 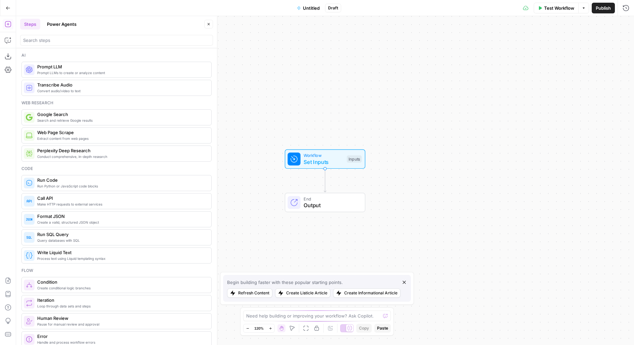 What do you see at coordinates (556, 8) in the screenshot?
I see `button: Test Workflow` at bounding box center [556, 8].